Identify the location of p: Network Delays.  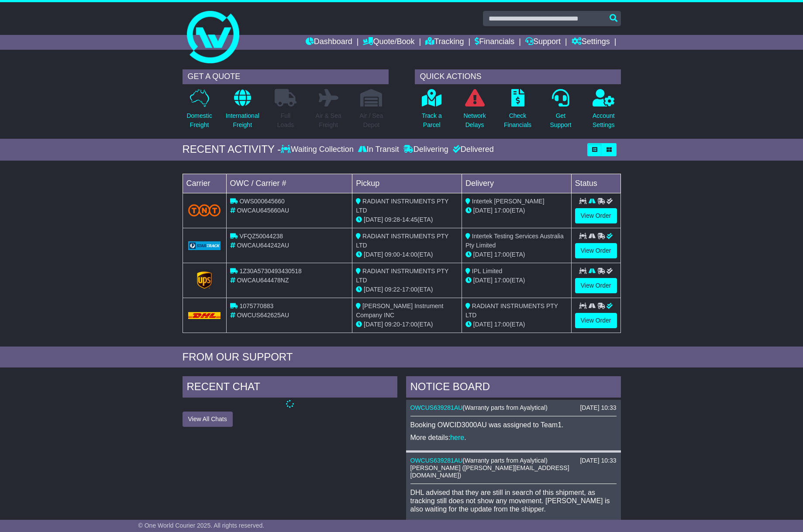
(474, 121).